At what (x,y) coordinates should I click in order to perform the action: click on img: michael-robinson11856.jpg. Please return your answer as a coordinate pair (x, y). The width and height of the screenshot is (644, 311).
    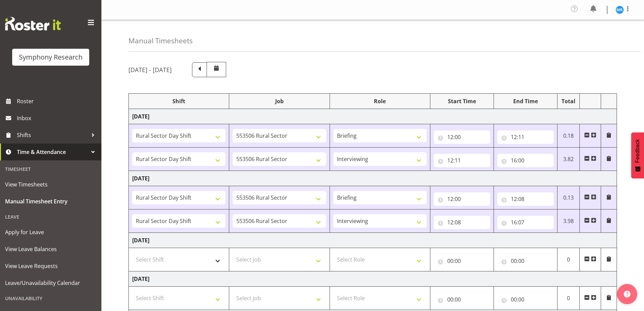
    Looking at the image, I should click on (620, 10).